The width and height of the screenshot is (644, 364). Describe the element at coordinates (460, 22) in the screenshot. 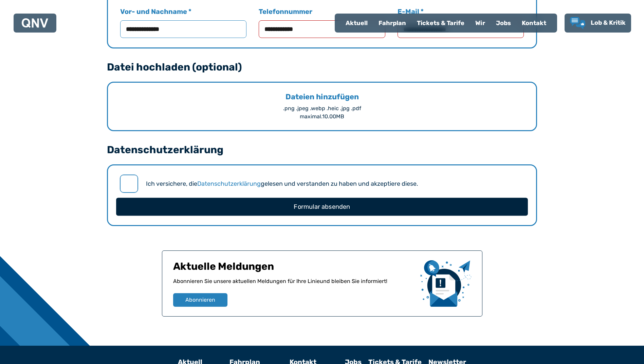

I see `label: E-Mail *` at that location.